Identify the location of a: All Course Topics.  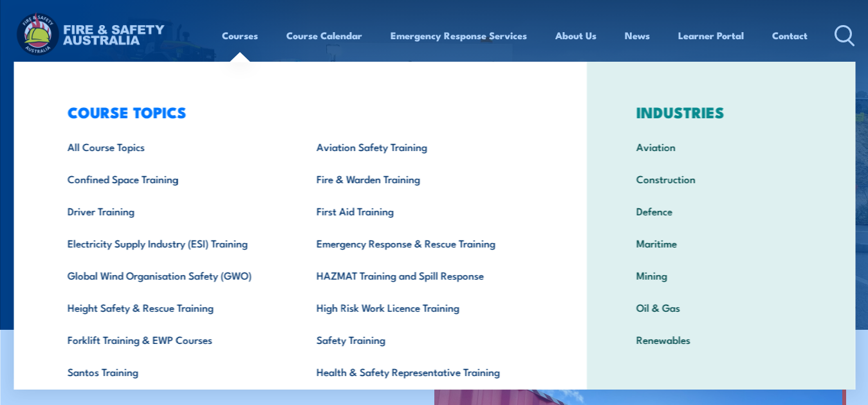
(172, 147).